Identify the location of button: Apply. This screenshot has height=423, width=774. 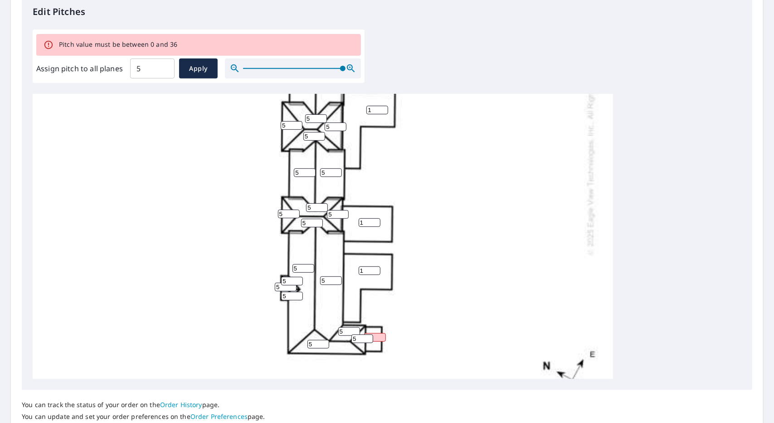
(198, 68).